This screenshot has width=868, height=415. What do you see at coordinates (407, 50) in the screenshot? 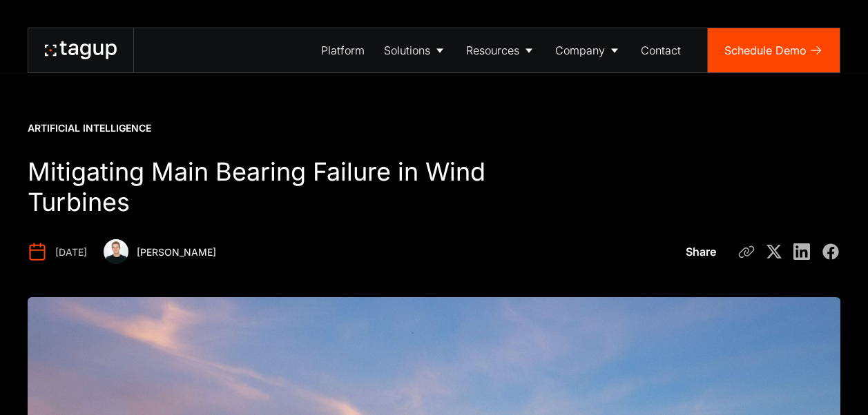
I see `div: Solutions` at bounding box center [407, 50].